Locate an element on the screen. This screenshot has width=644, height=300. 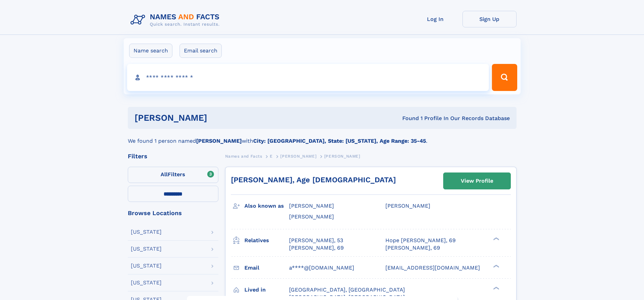
h3: Email is located at coordinates (266, 267).